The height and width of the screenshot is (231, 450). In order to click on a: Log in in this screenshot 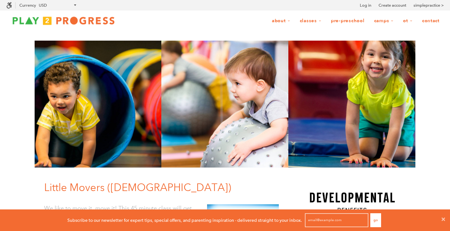, I will do `click(366, 5)`.